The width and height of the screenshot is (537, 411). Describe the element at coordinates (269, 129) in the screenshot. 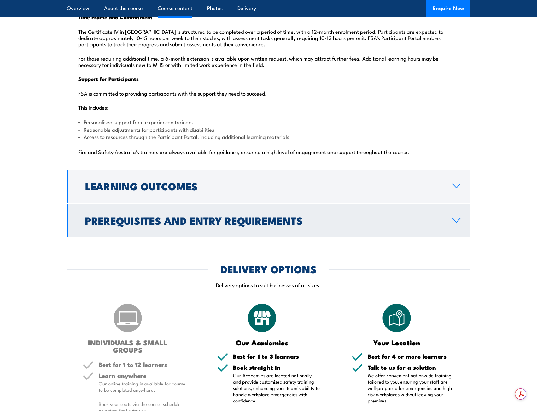

I see `li: Reasonable adjustments for participants with disabilities` at that location.